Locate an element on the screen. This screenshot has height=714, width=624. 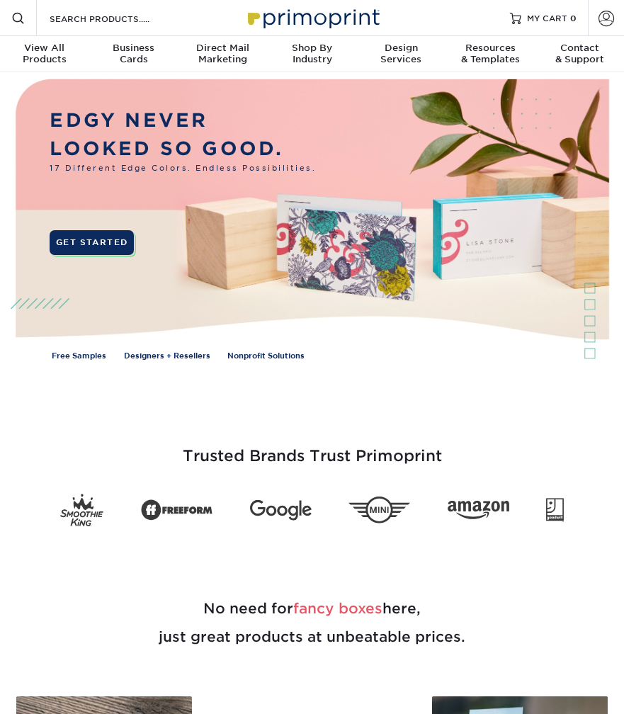
h2: No need for here, just great products at unbeatable prices. is located at coordinates (312, 623).